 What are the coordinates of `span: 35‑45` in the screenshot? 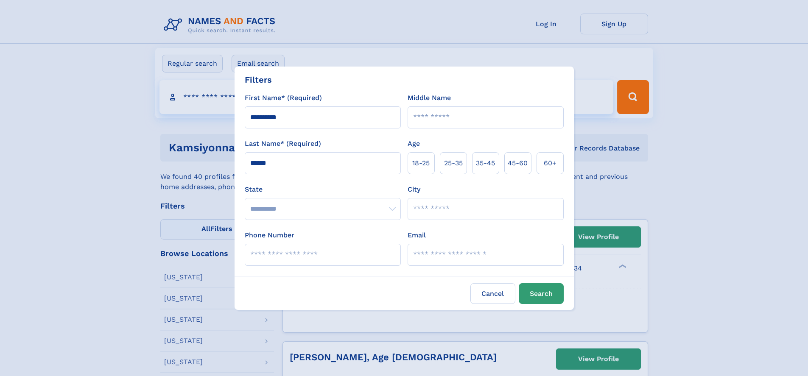 It's located at (485, 163).